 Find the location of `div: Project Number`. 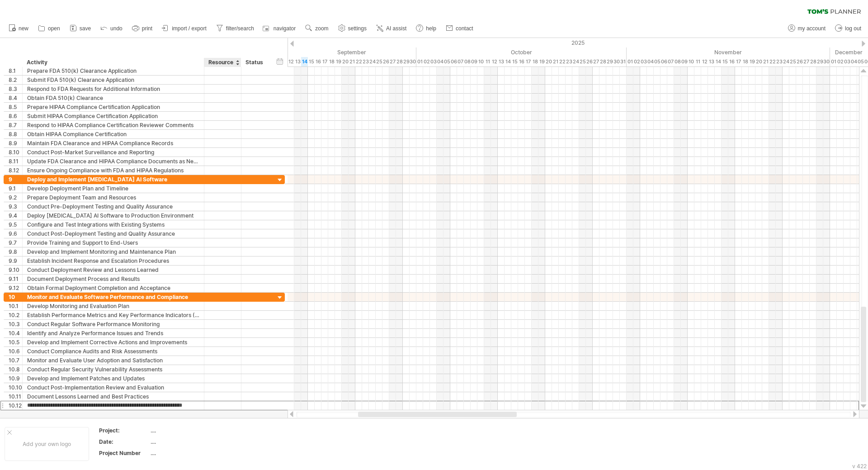

div: Project Number is located at coordinates (124, 452).